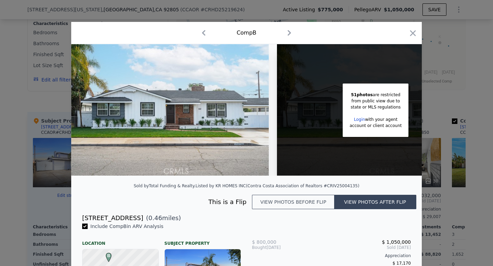 The image size is (493, 266). What do you see at coordinates (203, 241) in the screenshot?
I see `div: Subject Property` at bounding box center [203, 241].